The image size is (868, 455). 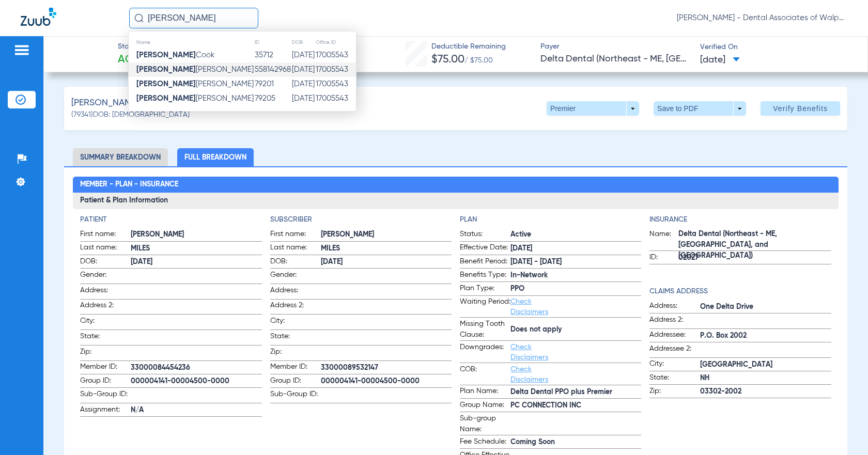 What do you see at coordinates (593, 108) in the screenshot?
I see `button: Premier` at bounding box center [593, 108].